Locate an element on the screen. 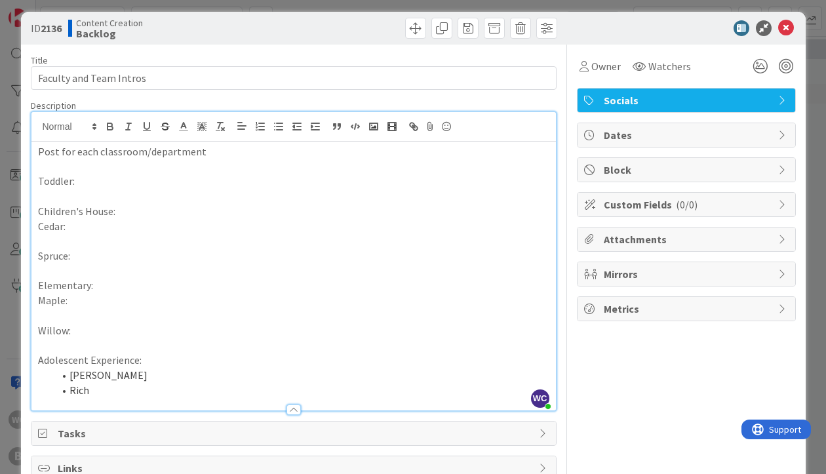  span: ID is located at coordinates (46, 28).